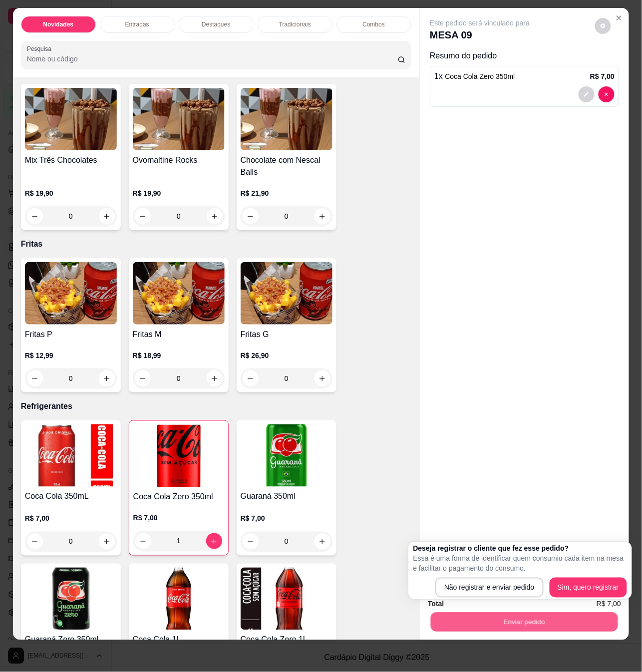 The image size is (642, 672). What do you see at coordinates (71, 160) in the screenshot?
I see `h4: Mix Três Chocolates` at bounding box center [71, 160].